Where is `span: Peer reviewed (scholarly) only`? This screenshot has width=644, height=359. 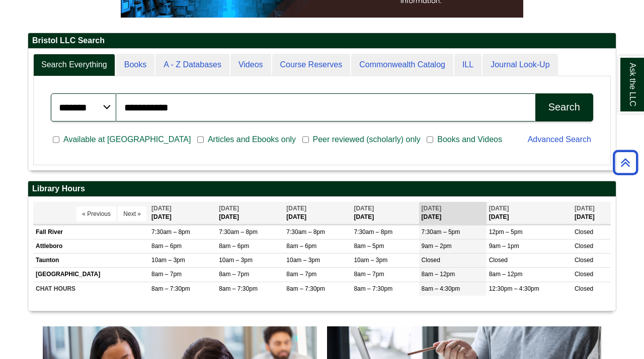
span: Peer reviewed (scholarly) only is located at coordinates (367, 139).